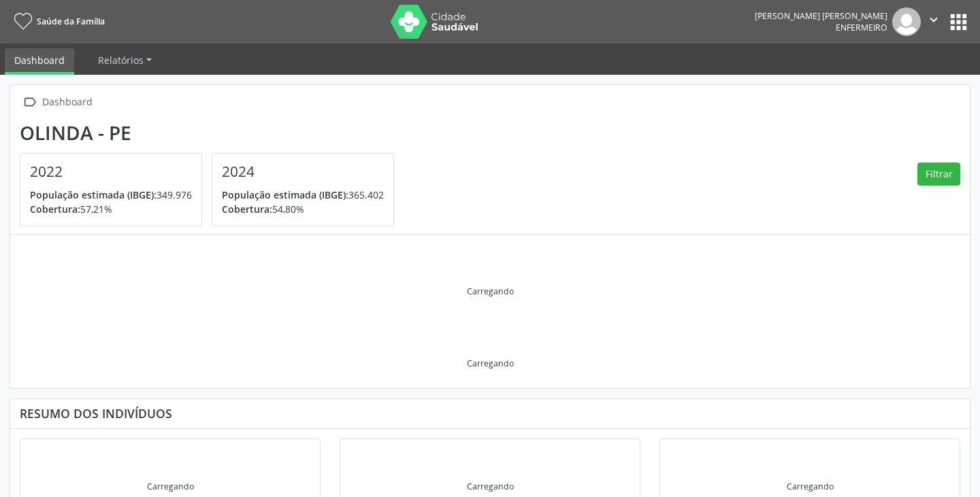 The width and height of the screenshot is (980, 497). I want to click on p: 54,80%, so click(303, 209).